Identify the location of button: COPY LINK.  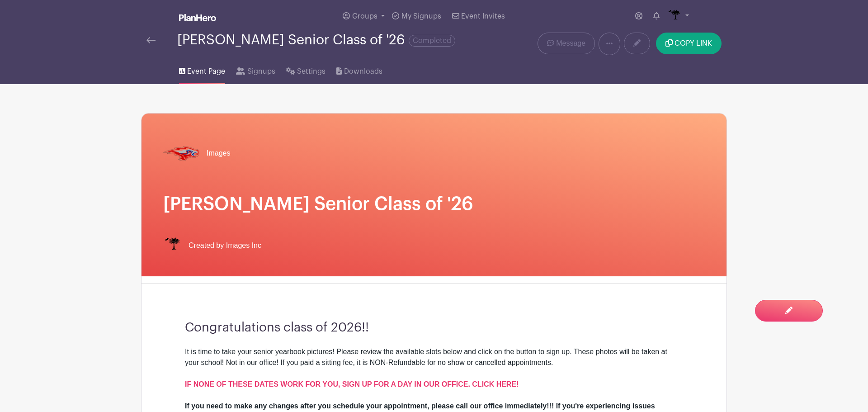
(689, 43).